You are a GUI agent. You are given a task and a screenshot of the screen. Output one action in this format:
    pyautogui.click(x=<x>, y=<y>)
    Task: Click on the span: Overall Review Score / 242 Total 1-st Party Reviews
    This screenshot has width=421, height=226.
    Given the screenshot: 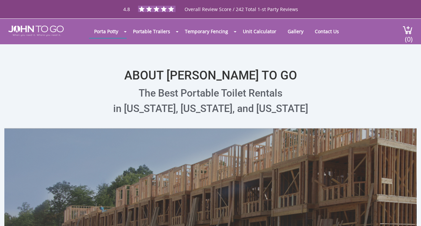 What is the action you would take?
    pyautogui.click(x=241, y=16)
    